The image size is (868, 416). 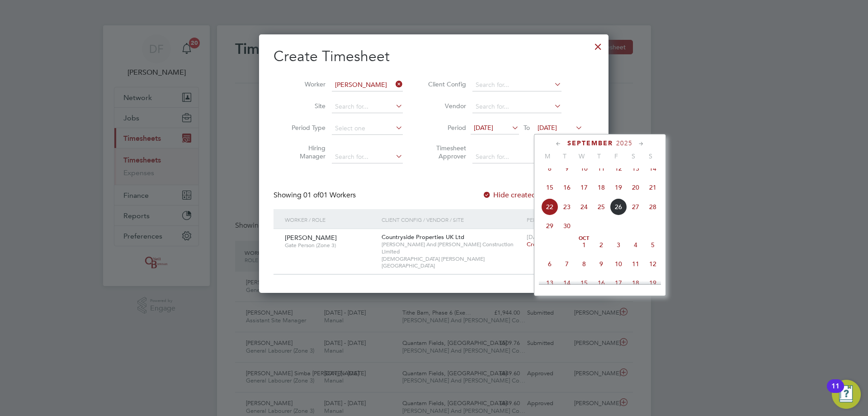 I want to click on span: 7, so click(x=567, y=264).